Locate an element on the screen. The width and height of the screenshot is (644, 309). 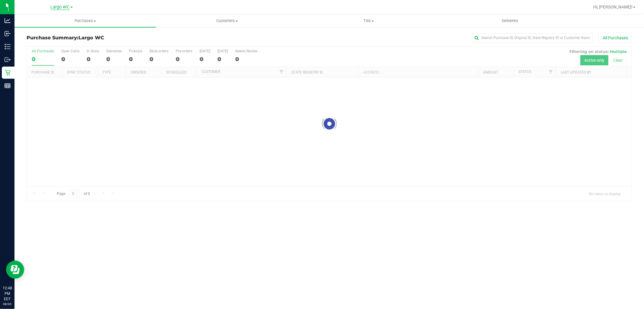
span: Tills is located at coordinates (368, 21).